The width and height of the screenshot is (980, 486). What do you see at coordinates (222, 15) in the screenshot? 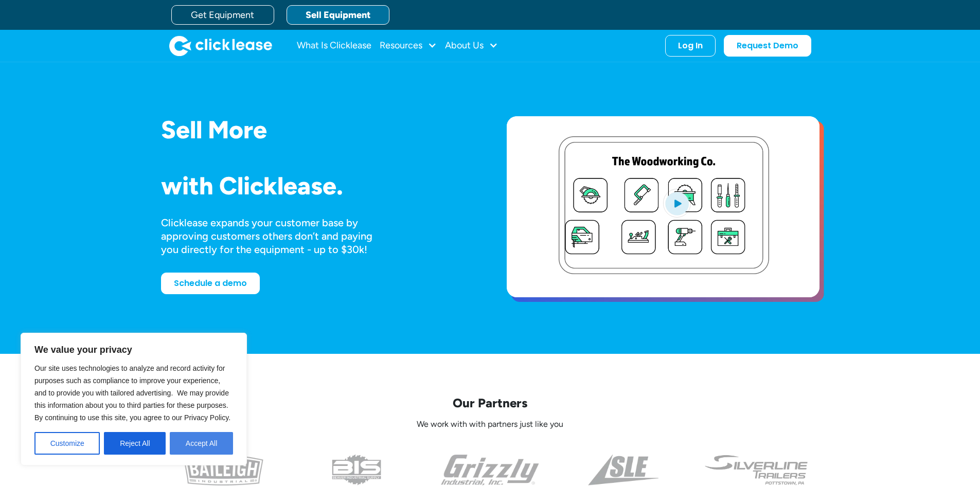
I see `a: Get Equipment` at bounding box center [222, 15].